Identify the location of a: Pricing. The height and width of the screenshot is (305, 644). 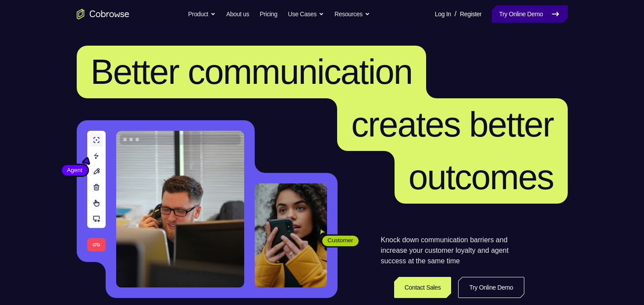
(268, 14).